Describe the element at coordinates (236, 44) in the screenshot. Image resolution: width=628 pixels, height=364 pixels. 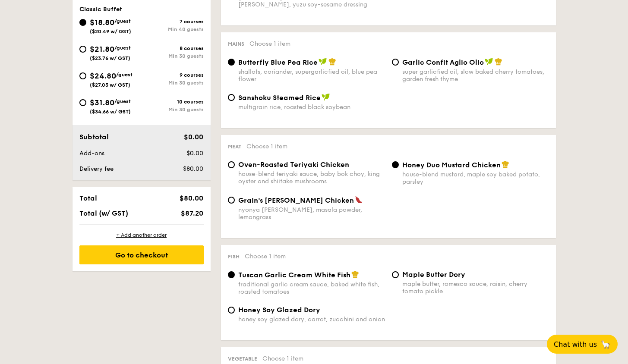
I see `span: Mains` at that location.